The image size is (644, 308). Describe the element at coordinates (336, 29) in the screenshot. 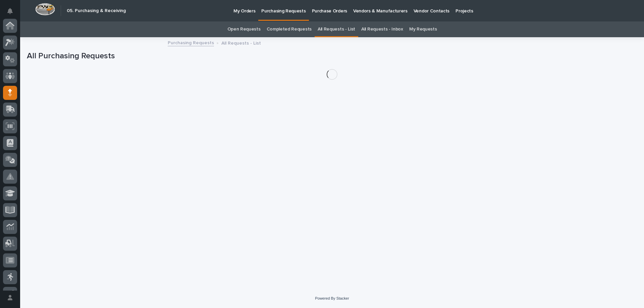

I see `a: All Requests - List` at that location.